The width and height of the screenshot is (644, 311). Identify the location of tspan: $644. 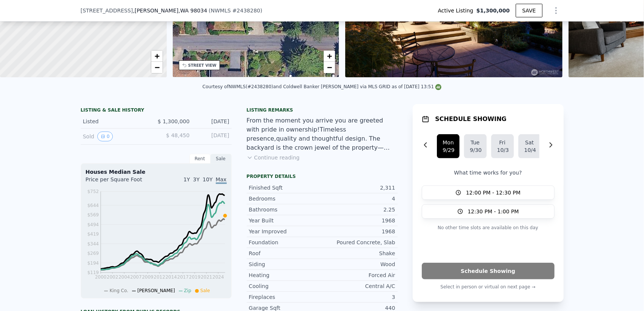
(93, 205).